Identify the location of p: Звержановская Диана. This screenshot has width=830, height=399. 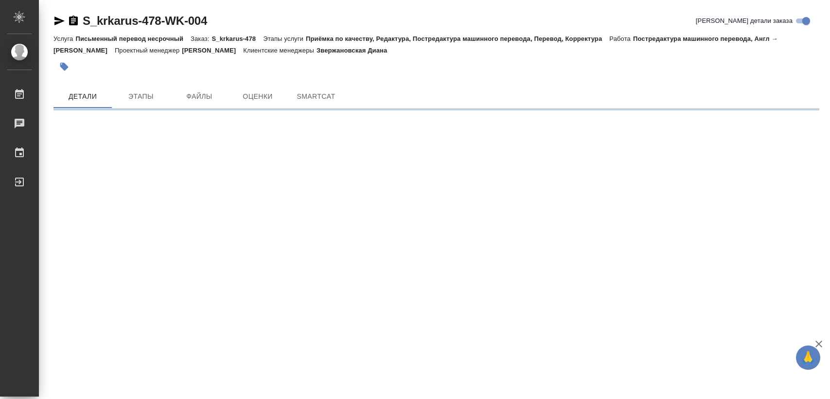
(355, 50).